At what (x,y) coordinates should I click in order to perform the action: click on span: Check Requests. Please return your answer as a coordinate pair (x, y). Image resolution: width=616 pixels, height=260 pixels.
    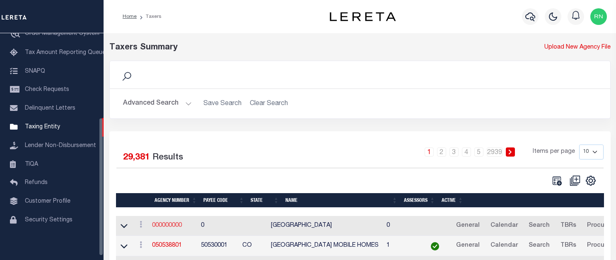
    Looking at the image, I should click on (47, 90).